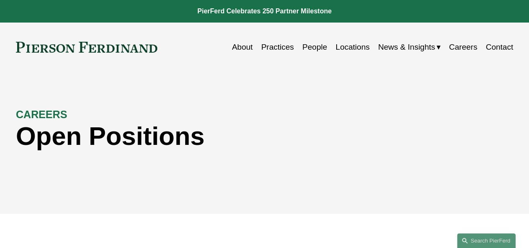 The image size is (529, 248). Describe the element at coordinates (486, 241) in the screenshot. I see `a: Search this site` at that location.